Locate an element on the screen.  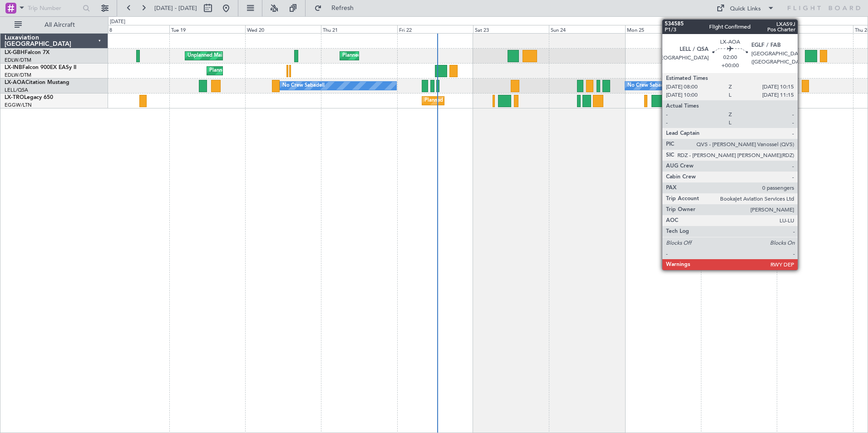
button: Quick Links is located at coordinates (745, 8).